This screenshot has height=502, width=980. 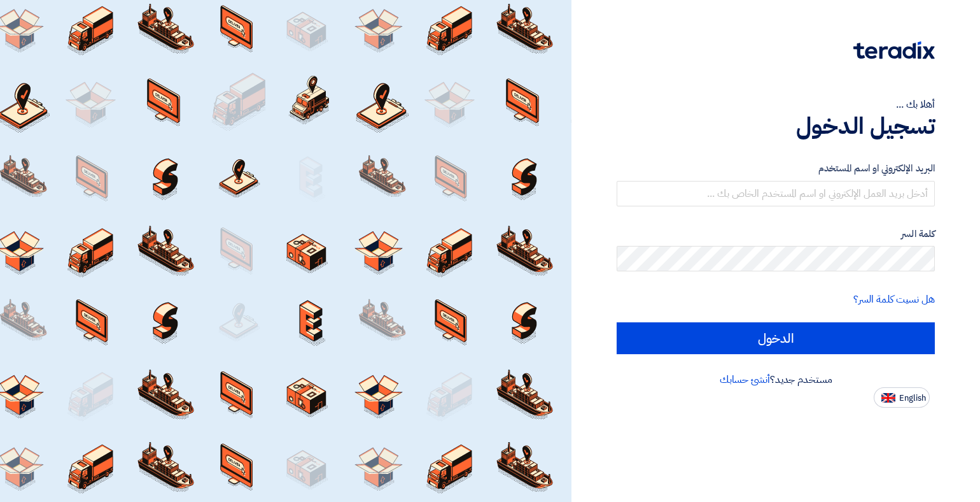 I want to click on div: مستخدم جديد؟, so click(x=776, y=379).